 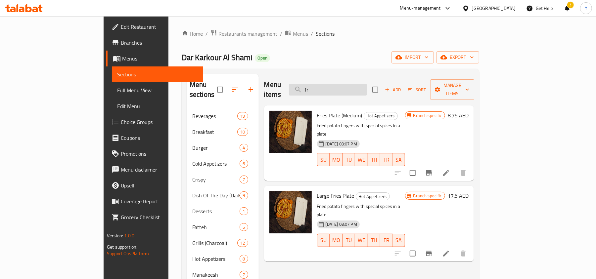 I want to click on h2: Menu sections, so click(x=203, y=90).